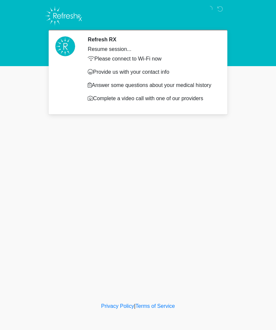 This screenshot has width=276, height=330. I want to click on h2: Refresh RX, so click(152, 39).